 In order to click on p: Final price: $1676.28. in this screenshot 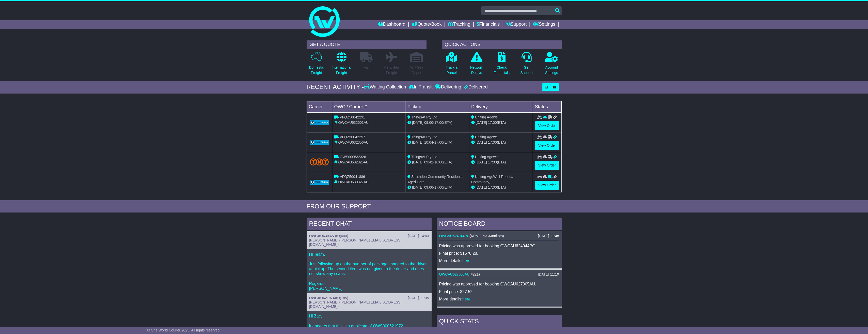, I will do `click(499, 253)`.